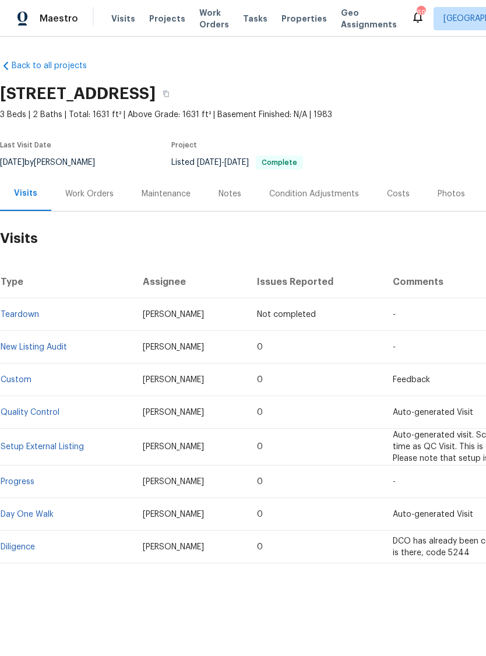 The image size is (486, 656). Describe the element at coordinates (279, 163) in the screenshot. I see `span: Complete` at that location.